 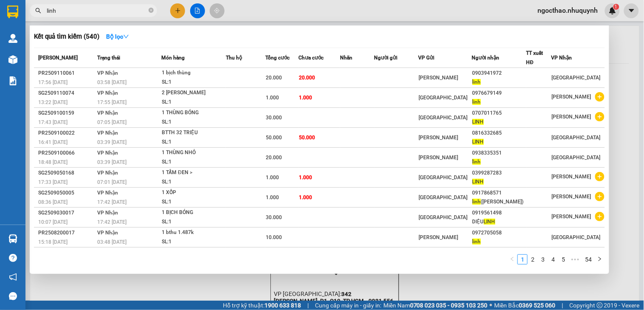 What do you see at coordinates (535, 58) in the screenshot?
I see `span: TT xuất HĐ` at bounding box center [535, 58].